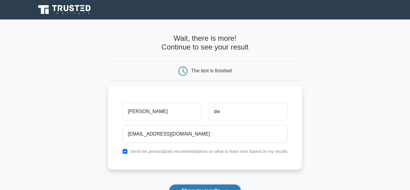 The width and height of the screenshot is (410, 190). What do you see at coordinates (162, 111) in the screenshot?
I see `input: First name` at bounding box center [162, 111].